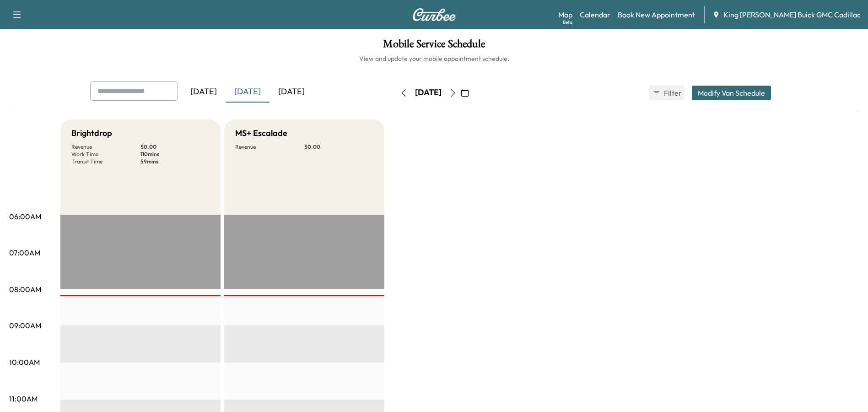  Describe the element at coordinates (106, 154) in the screenshot. I see `p: Work Time` at that location.